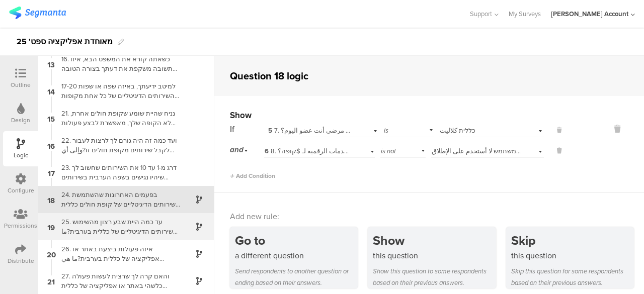 This screenshot has height=294, width=644. What do you see at coordinates (37, 12) in the screenshot?
I see `img: segmanta logo` at bounding box center [37, 12].